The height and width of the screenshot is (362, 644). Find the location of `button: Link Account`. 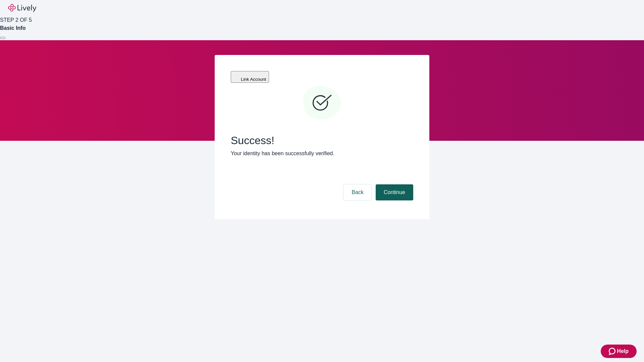

button: Link Account is located at coordinates (250, 77).